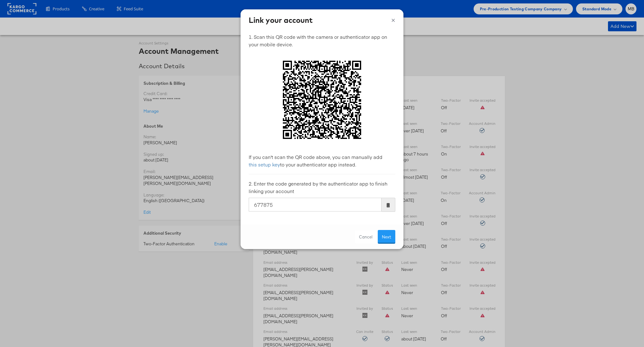  I want to click on button: Next, so click(387, 237).